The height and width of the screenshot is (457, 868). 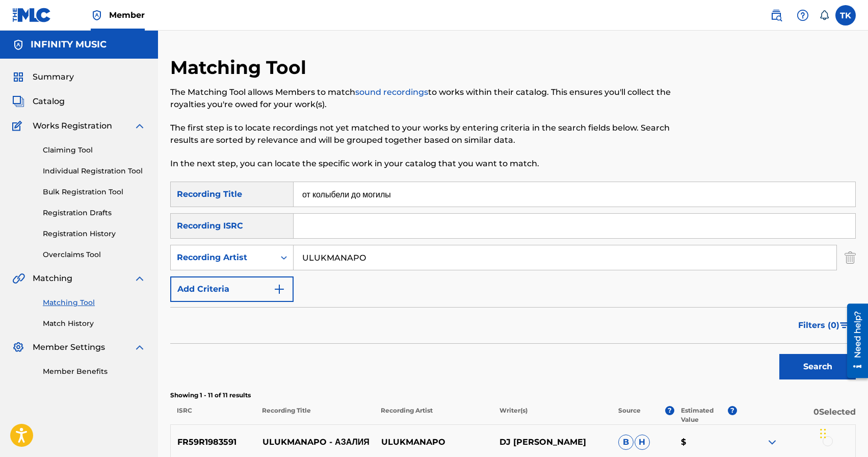 What do you see at coordinates (73, 126) in the screenshot?
I see `span: Works Registration` at bounding box center [73, 126].